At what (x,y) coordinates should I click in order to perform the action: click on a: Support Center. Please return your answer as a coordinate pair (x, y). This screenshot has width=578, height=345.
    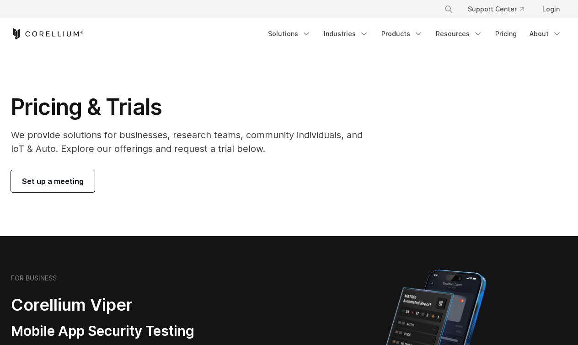
    Looking at the image, I should click on (496, 9).